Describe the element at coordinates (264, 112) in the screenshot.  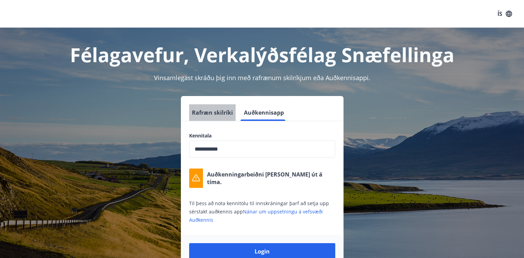
I see `button: Auðkennisapp` at that location.